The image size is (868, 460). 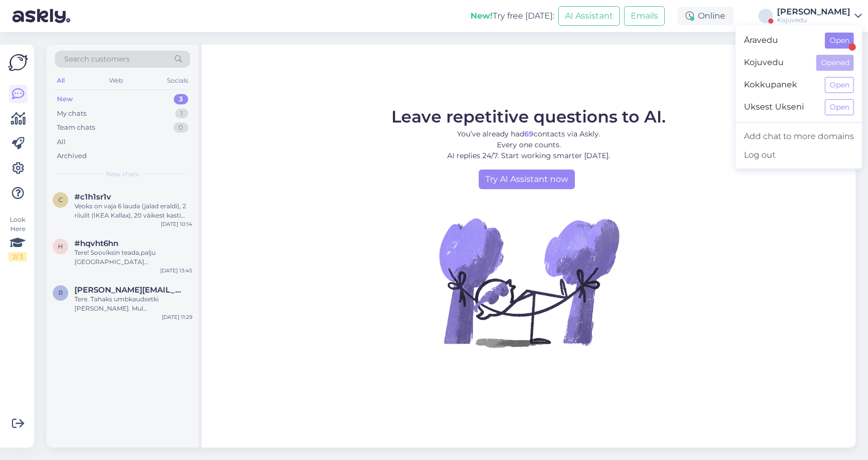 I want to click on div: Socials, so click(x=178, y=81).